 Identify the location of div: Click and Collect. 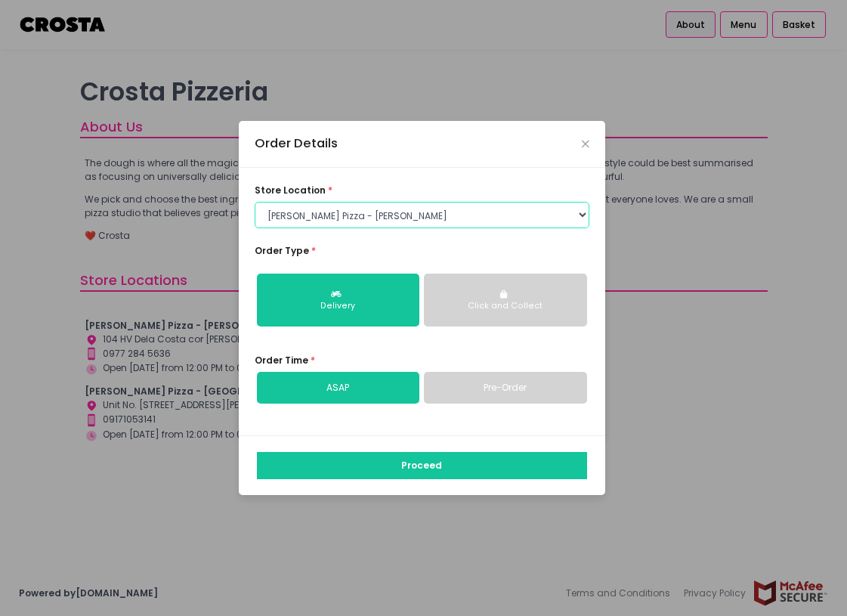
(506, 306).